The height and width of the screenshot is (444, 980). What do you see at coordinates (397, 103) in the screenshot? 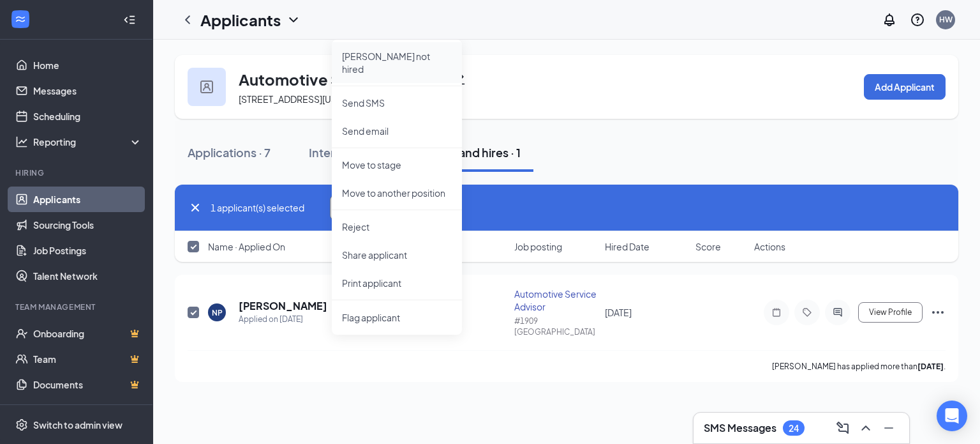
I see `p: Send SMS` at bounding box center [397, 103].